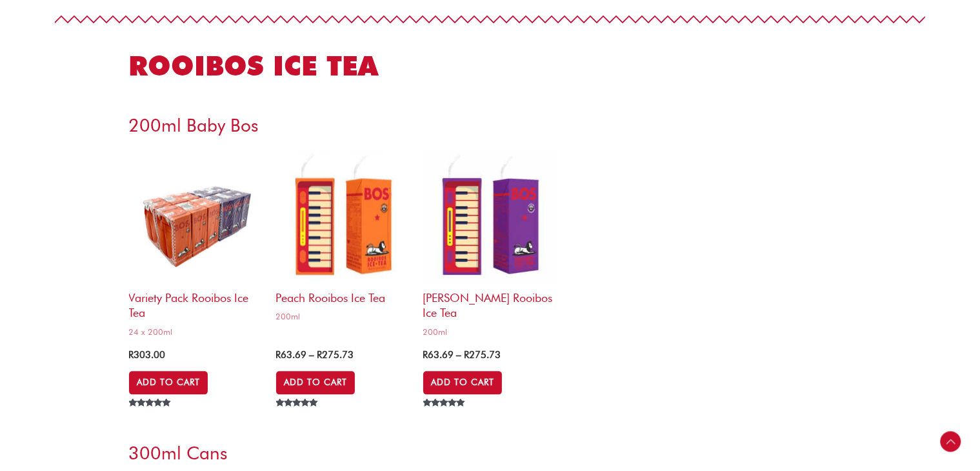 Image resolution: width=980 pixels, height=471 pixels. What do you see at coordinates (196, 245) in the screenshot?
I see `a: Variety Pack Rooibos Ice Tea24 x 200ml` at bounding box center [196, 245].